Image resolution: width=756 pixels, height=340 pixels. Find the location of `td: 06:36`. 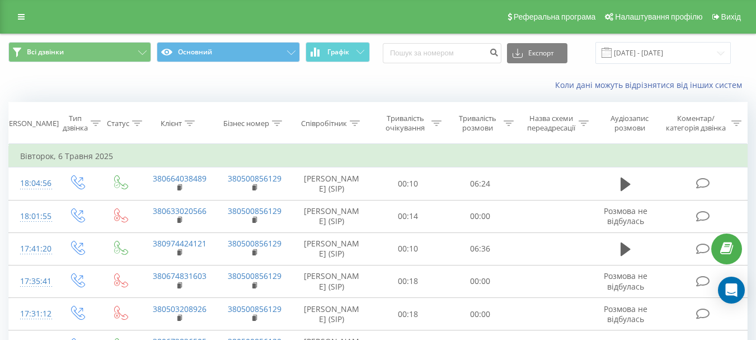

td: 06:36 is located at coordinates (480, 248).